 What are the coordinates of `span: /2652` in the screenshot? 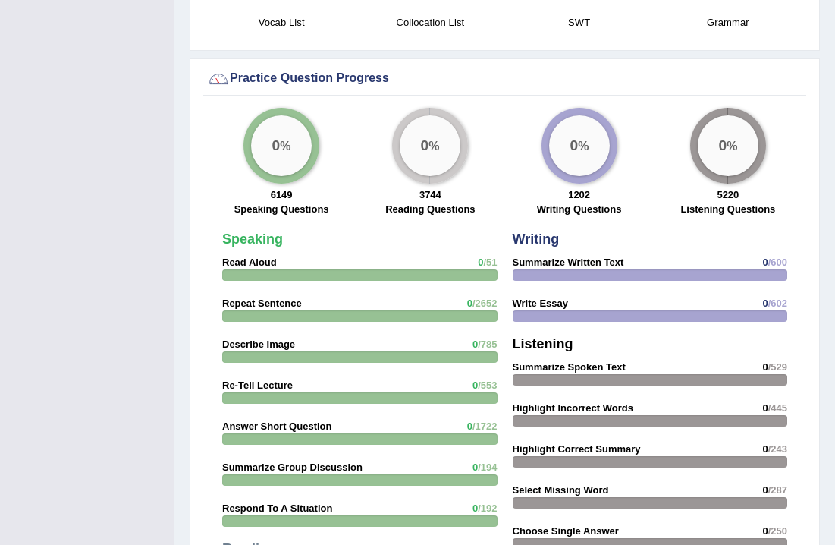 It's located at (485, 303).